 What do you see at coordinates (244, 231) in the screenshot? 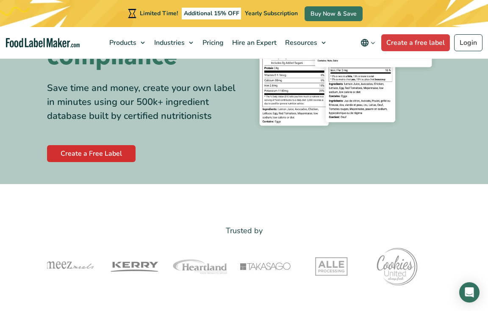
I see `p: Trusted by` at bounding box center [244, 231].